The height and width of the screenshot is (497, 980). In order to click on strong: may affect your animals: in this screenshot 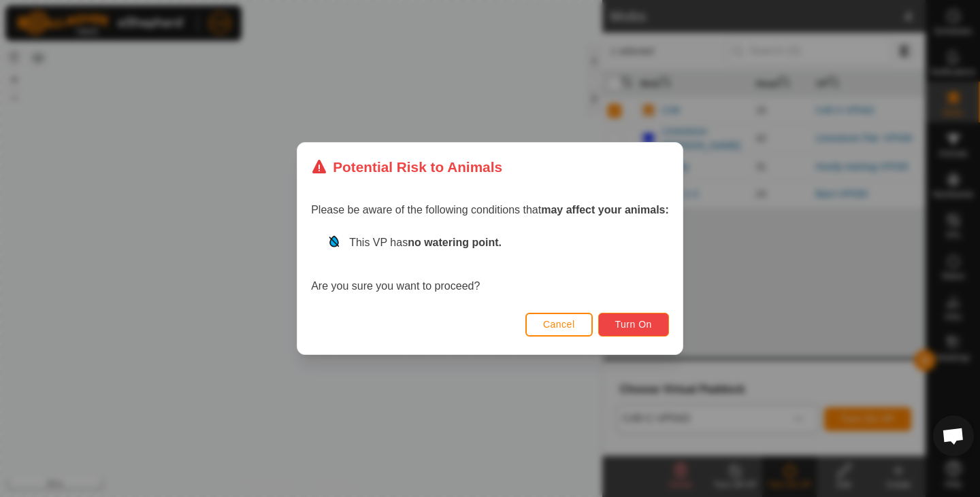, I will do `click(605, 210)`.